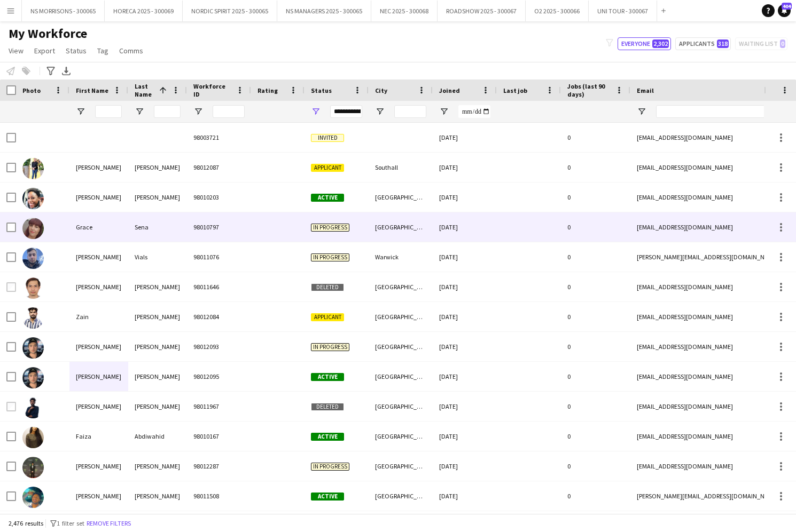 The width and height of the screenshot is (796, 532). I want to click on span: Comms, so click(131, 51).